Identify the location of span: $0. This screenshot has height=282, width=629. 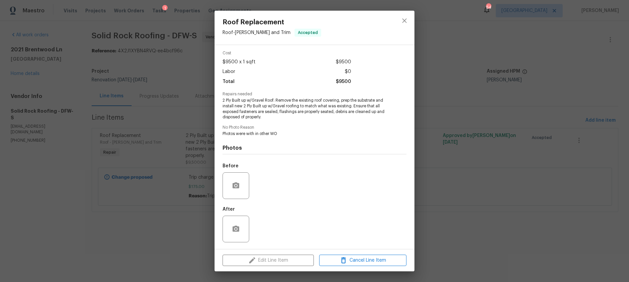
(348, 72).